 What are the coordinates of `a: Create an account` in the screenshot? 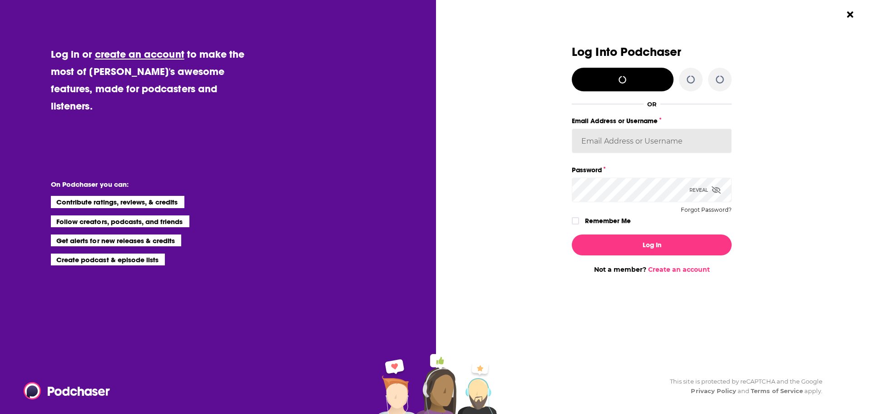 It's located at (679, 269).